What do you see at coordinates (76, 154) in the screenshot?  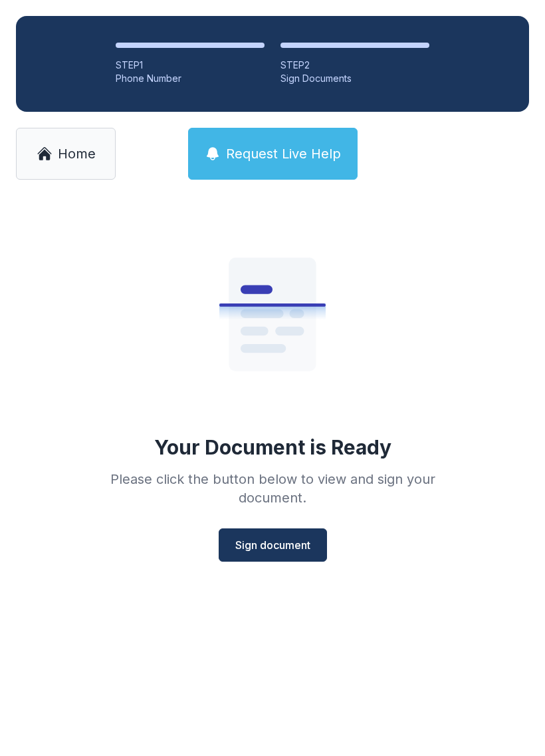 I see `span: Home` at bounding box center [76, 154].